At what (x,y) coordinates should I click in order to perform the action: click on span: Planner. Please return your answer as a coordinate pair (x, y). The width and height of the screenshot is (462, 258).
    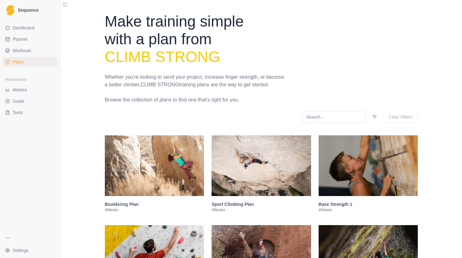
    Looking at the image, I should click on (20, 39).